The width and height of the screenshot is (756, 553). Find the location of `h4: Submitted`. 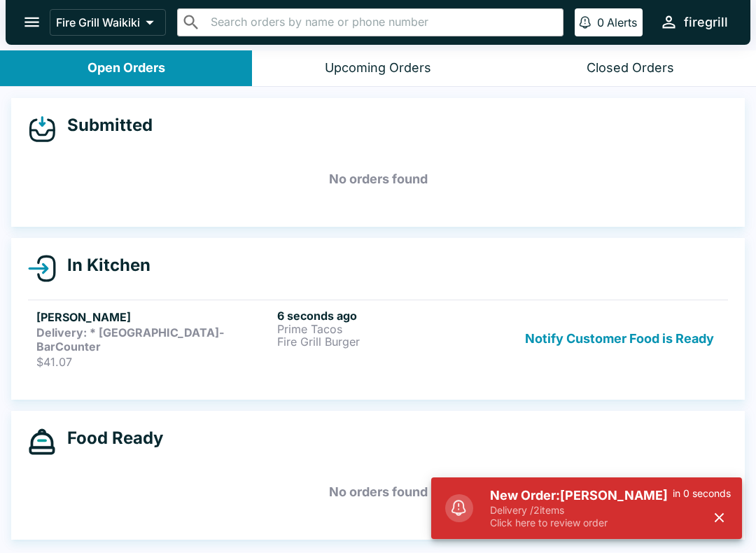

h4: Submitted is located at coordinates (104, 125).